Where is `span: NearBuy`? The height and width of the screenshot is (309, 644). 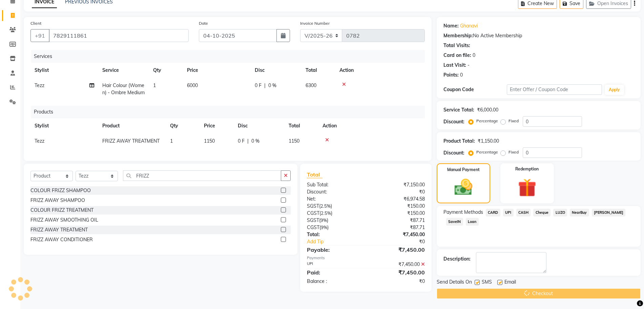
span: NearBuy is located at coordinates (579, 212).